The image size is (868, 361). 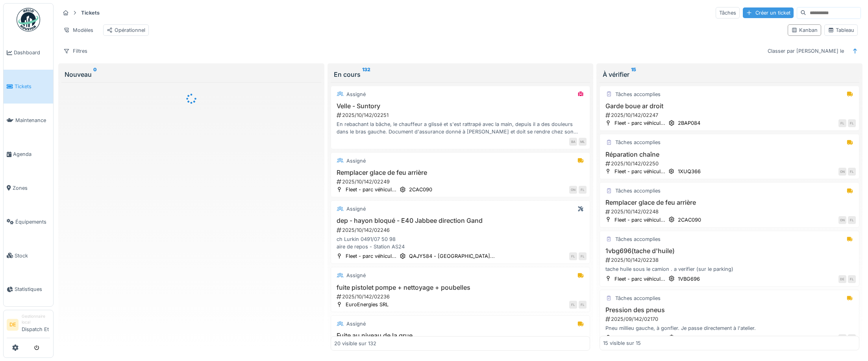 What do you see at coordinates (730, 163) in the screenshot?
I see `div: 2025/10/142/02250` at bounding box center [730, 163].